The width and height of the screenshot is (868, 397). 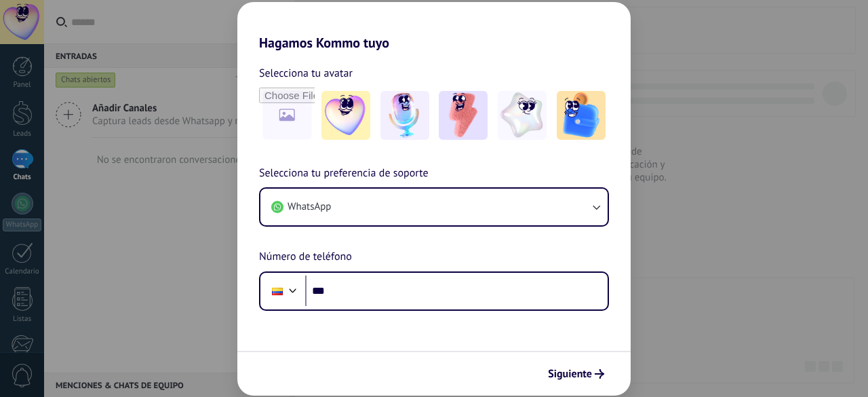 I want to click on div: Colombia: + 57, so click(x=278, y=292).